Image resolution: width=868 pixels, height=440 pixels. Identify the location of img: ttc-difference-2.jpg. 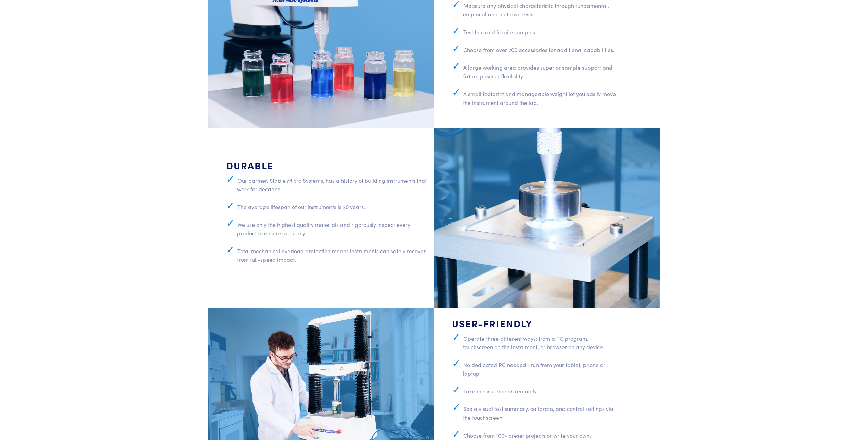
(548, 218).